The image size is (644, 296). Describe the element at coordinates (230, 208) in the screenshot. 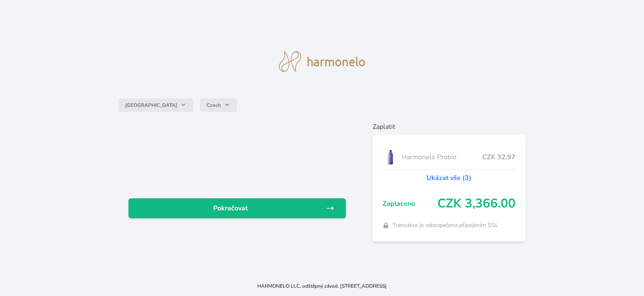

I see `span: Pokračovat` at that location.